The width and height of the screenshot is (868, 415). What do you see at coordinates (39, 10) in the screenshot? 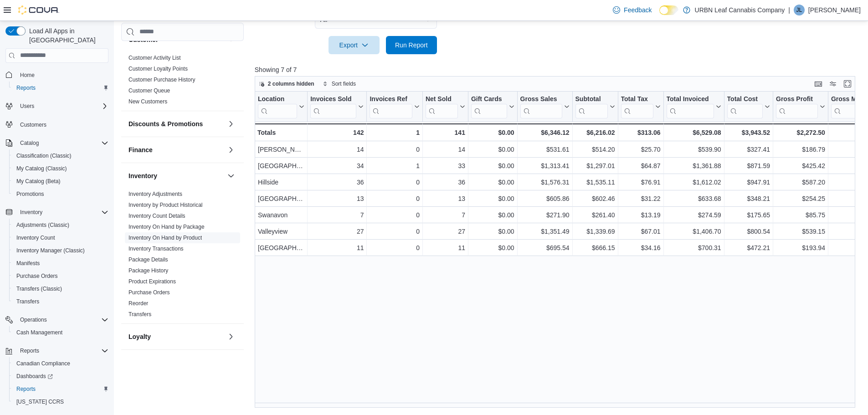
I see `img: Cova` at bounding box center [39, 10].